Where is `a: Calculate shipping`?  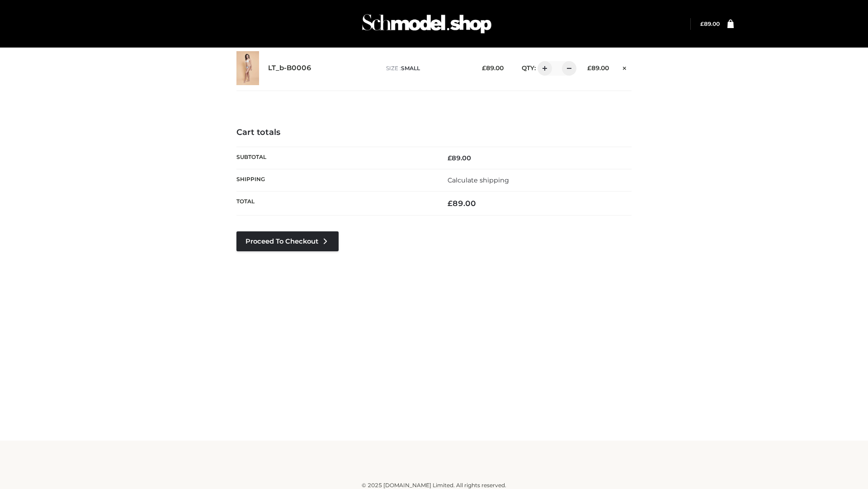 a: Calculate shipping is located at coordinates (478, 180).